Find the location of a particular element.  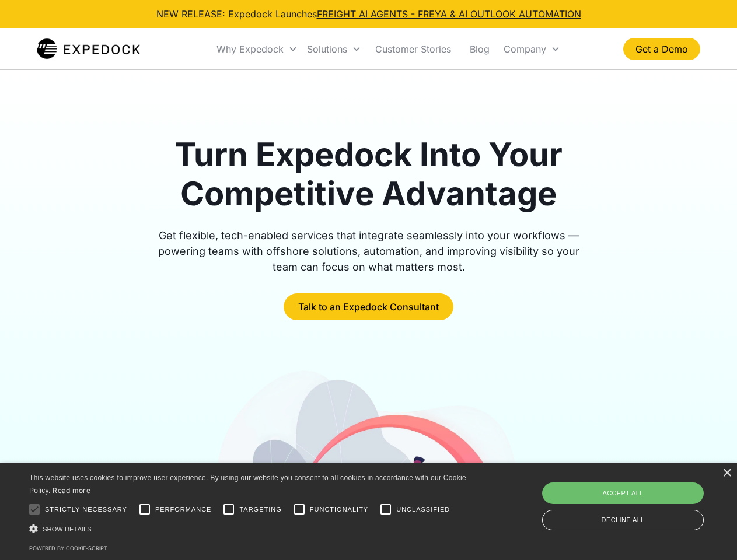

span: This website uses cookies to improve user experience. By using our website you consent to all coo... is located at coordinates (247, 484).